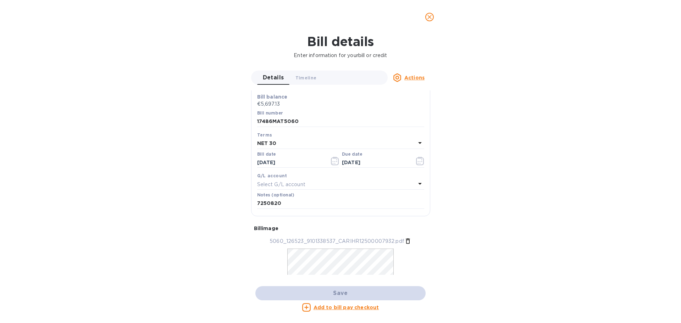 Image resolution: width=681 pixels, height=323 pixels. What do you see at coordinates (276, 196) in the screenshot?
I see `label: Notes (optional)` at bounding box center [276, 196].